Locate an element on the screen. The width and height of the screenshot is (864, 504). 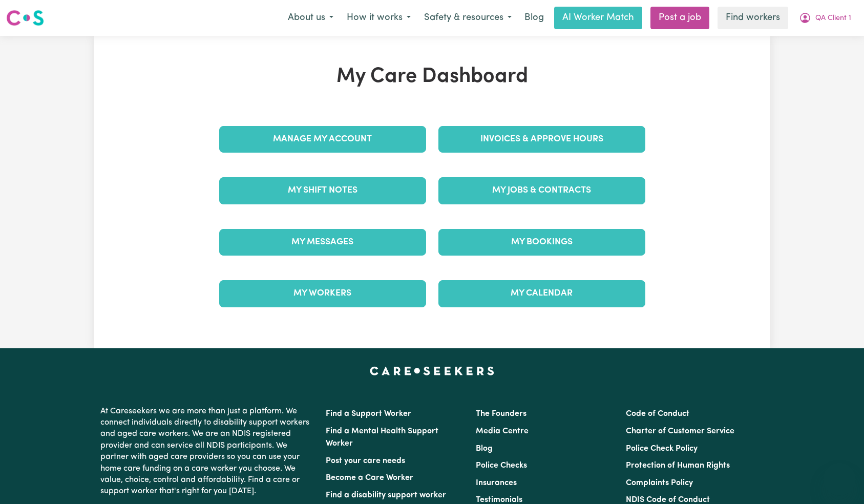
a: Protection of Human Rights is located at coordinates (677, 466).